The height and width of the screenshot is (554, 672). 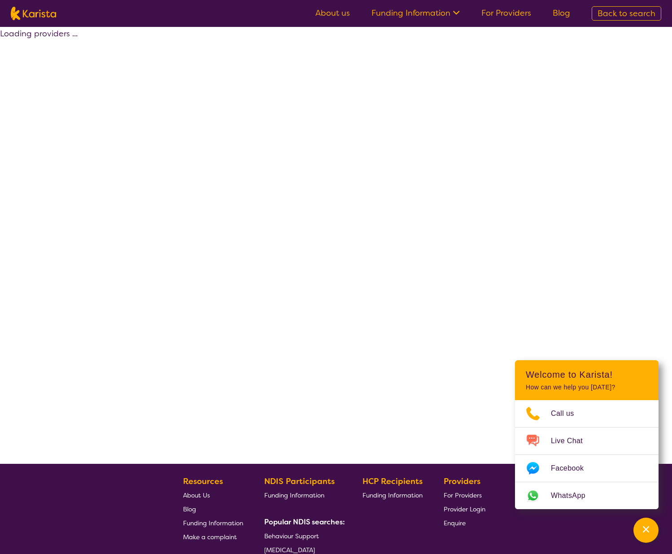 I want to click on span: Live Chat, so click(x=572, y=441).